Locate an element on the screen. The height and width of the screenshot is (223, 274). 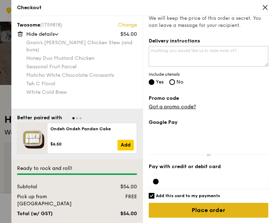
div: Honey Duo Mustard Chicken is located at coordinates (82, 58).